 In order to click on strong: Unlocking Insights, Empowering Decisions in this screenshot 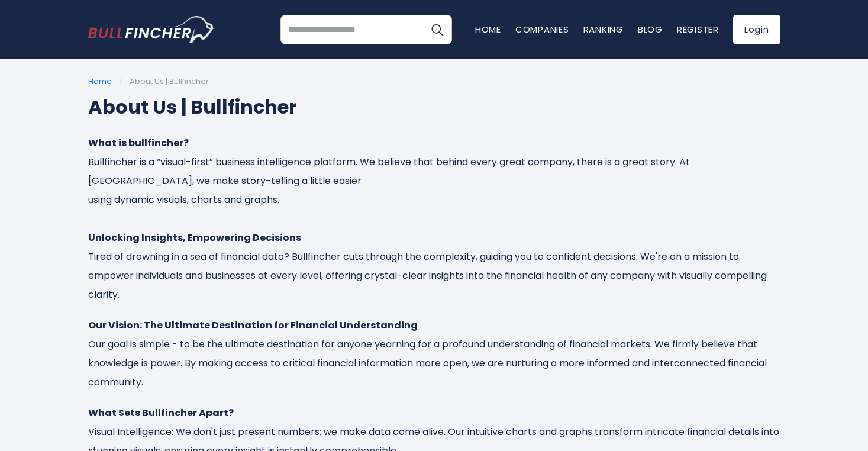, I will do `click(195, 237)`.